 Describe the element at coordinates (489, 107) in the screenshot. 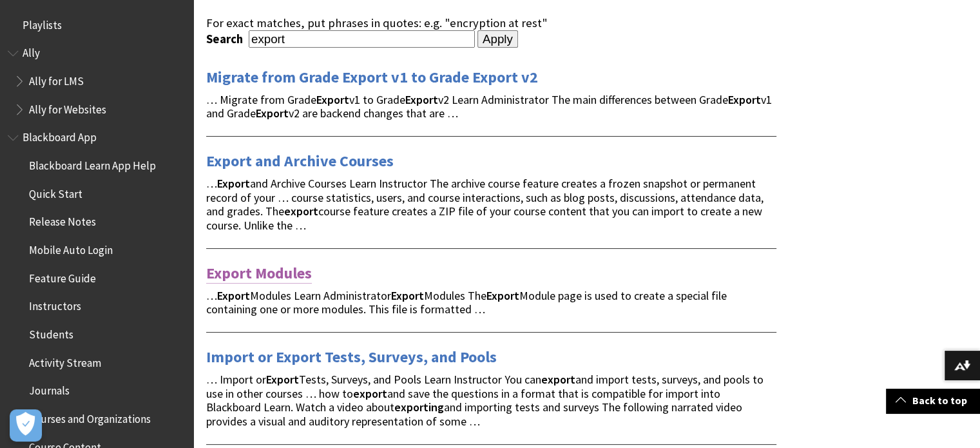

I see `span: … Migrate from Grade v1 to Grade v2 Learn Administrator The main differences between Grade v1 and...` at that location.